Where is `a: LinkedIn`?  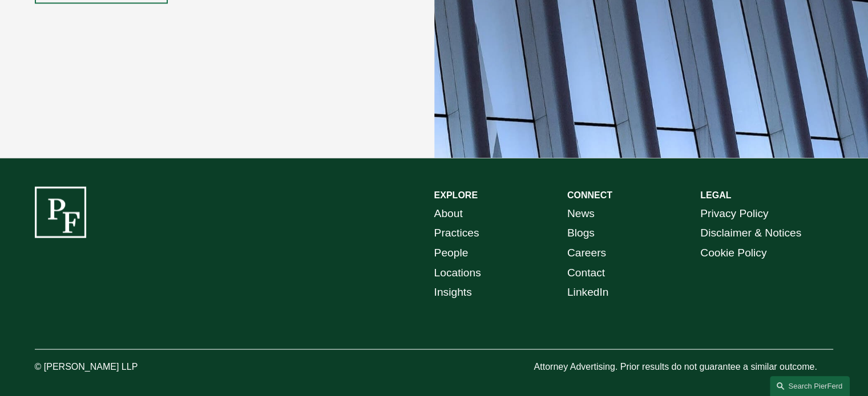 a: LinkedIn is located at coordinates (588, 292).